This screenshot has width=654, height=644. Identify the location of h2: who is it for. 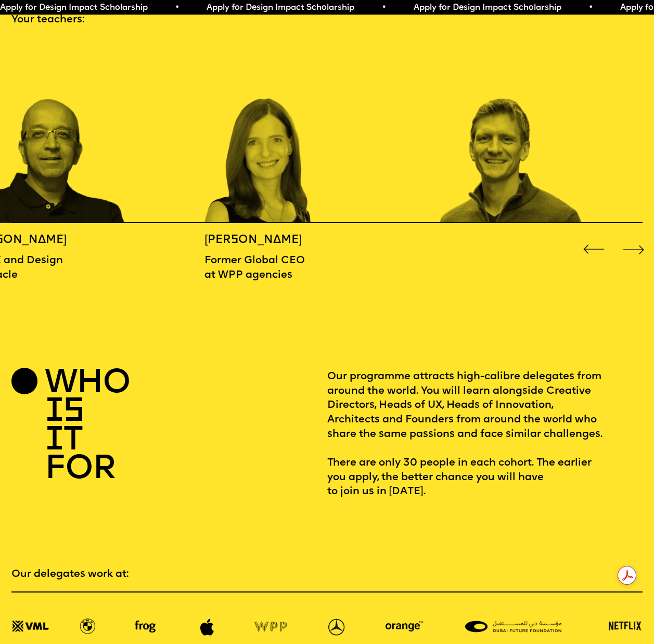
(77, 427).